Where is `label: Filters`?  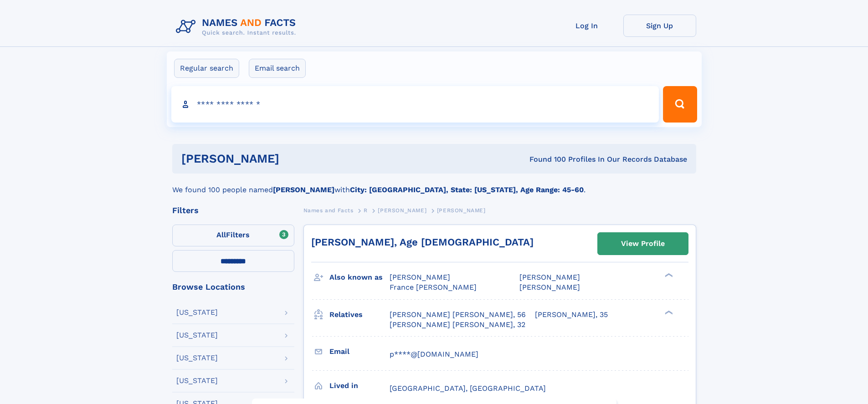
label: Filters is located at coordinates (234, 235).